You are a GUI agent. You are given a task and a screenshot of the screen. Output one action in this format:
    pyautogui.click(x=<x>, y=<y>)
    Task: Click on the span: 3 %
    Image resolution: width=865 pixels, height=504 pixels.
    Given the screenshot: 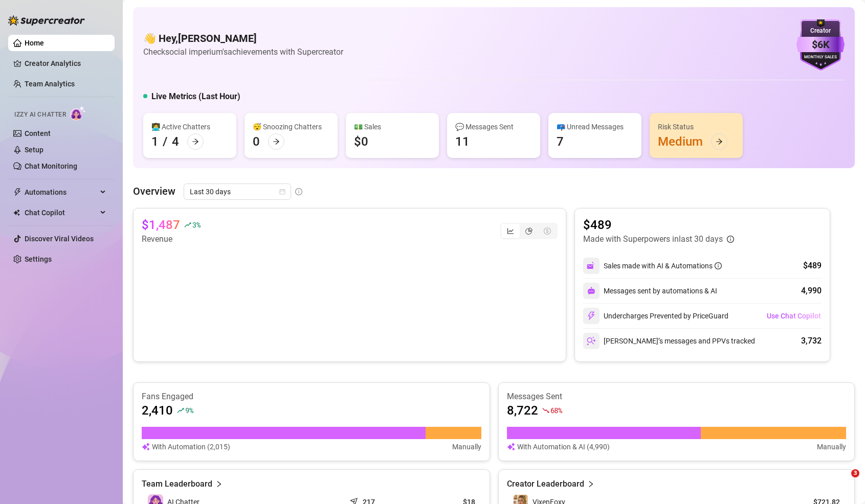 What is the action you would take?
    pyautogui.click(x=196, y=224)
    